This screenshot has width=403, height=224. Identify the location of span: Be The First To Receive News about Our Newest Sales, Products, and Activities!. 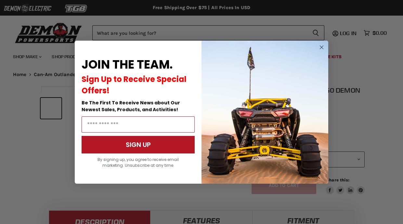
(131, 106).